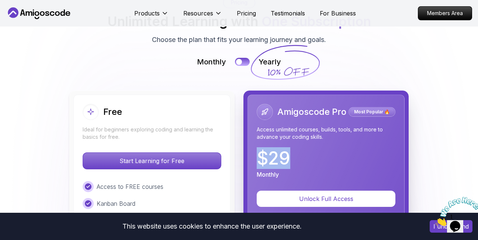 This screenshot has width=478, height=240. What do you see at coordinates (130, 187) in the screenshot?
I see `p: Access to FREE courses` at bounding box center [130, 187].